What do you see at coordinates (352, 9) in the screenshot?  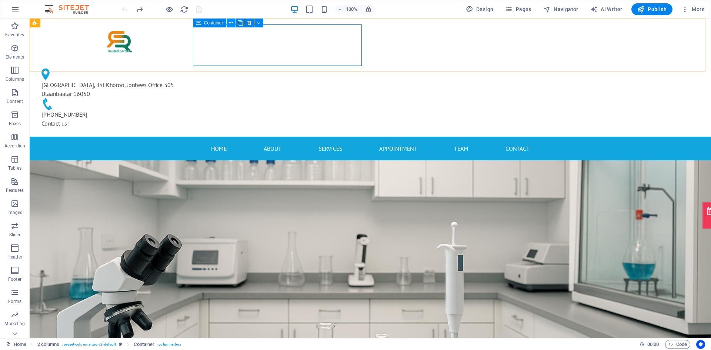 I see `h6: 100%` at bounding box center [352, 9].